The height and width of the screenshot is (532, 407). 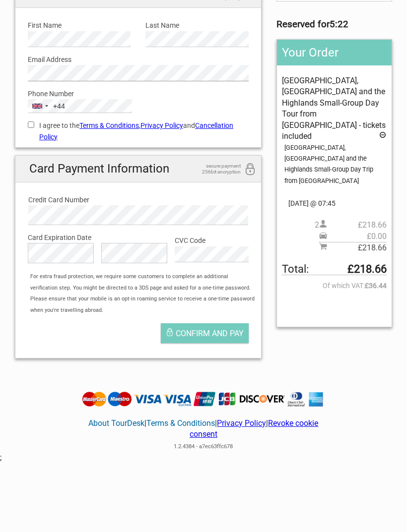 I want to click on a: Cancellation Policy, so click(x=136, y=131).